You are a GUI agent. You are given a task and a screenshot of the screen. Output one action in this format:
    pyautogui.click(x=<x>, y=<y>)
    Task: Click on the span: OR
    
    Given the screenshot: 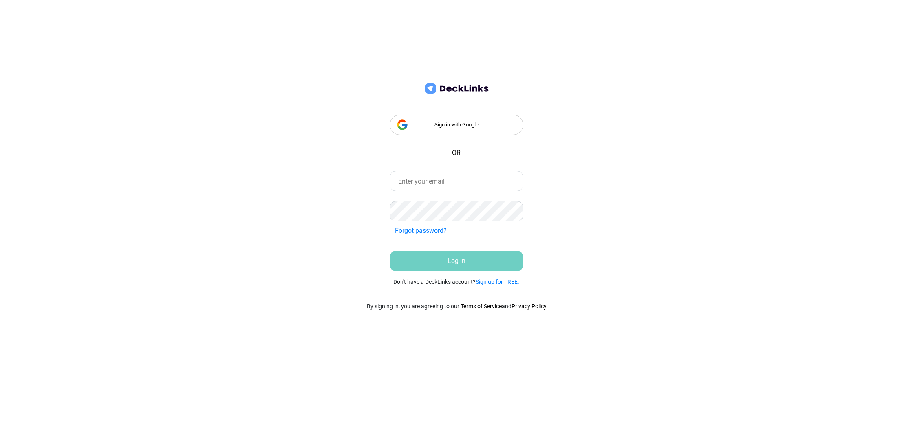 What is the action you would take?
    pyautogui.click(x=456, y=153)
    